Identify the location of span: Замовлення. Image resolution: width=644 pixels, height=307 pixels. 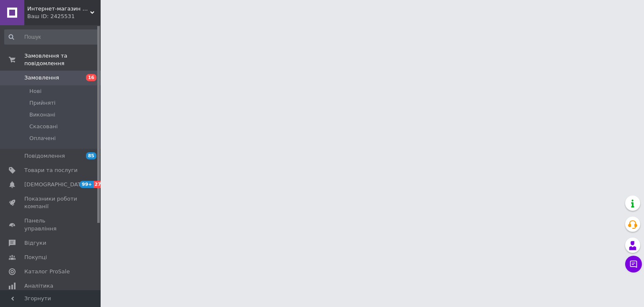
(41, 77).